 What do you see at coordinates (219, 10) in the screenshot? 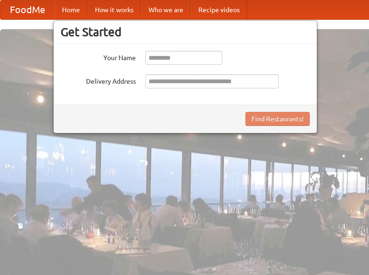
I see `a: Recipe videos` at bounding box center [219, 10].